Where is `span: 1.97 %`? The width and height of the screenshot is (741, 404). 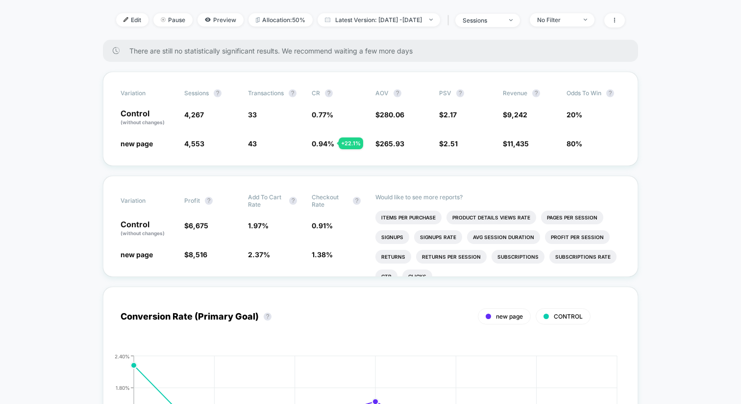
span: 1.97 % is located at coordinates (258, 225).